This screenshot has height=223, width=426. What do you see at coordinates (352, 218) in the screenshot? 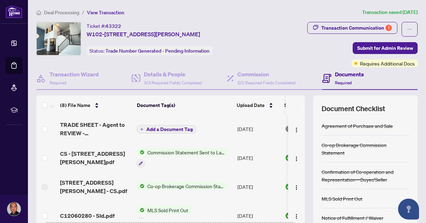
I see `div: Notice of Fulfillment / Waiver` at bounding box center [352, 218].